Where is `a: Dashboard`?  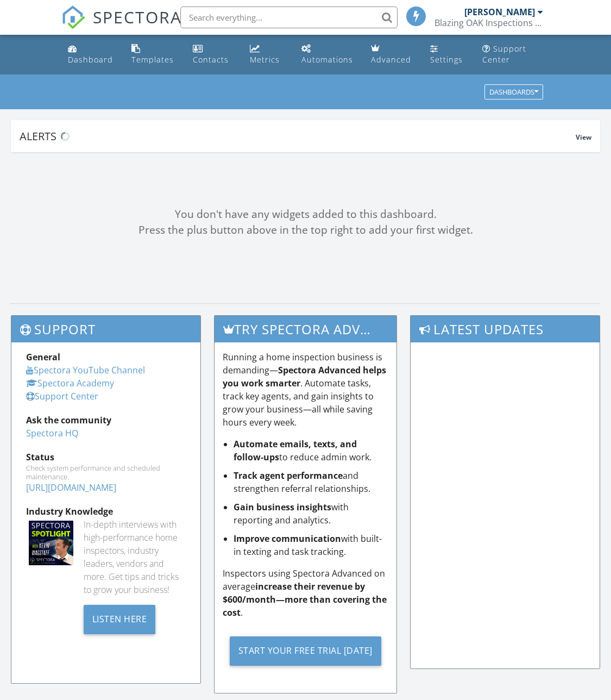 a: Dashboard is located at coordinates (91, 55).